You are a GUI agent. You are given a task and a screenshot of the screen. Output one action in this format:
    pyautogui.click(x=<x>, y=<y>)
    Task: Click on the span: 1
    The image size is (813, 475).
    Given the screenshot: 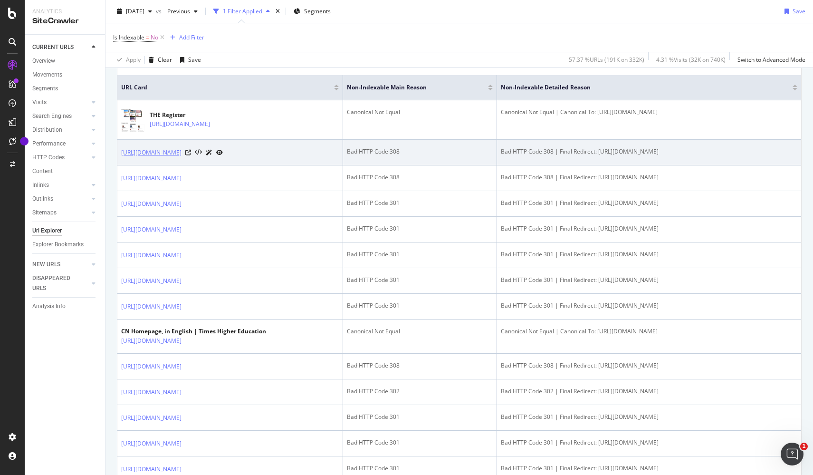 What is the action you would take?
    pyautogui.click(x=804, y=446)
    